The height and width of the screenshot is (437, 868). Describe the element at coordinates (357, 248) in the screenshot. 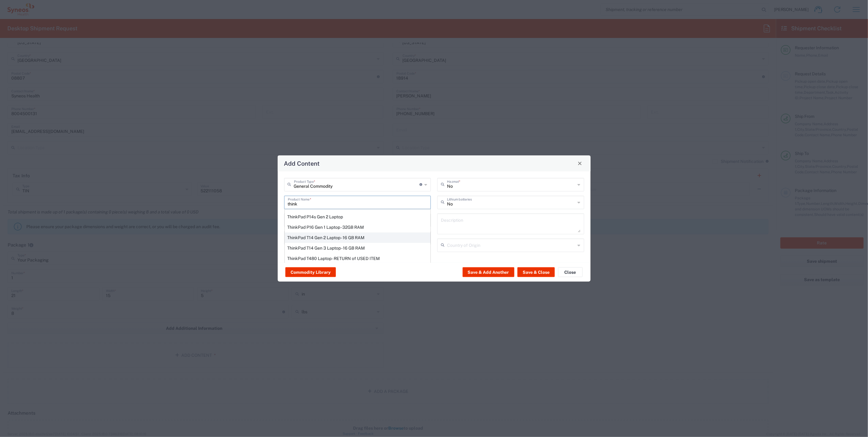

I see `div: ThinkPad T14 Gen 3 Laptop - 16 GB RAM` at that location.